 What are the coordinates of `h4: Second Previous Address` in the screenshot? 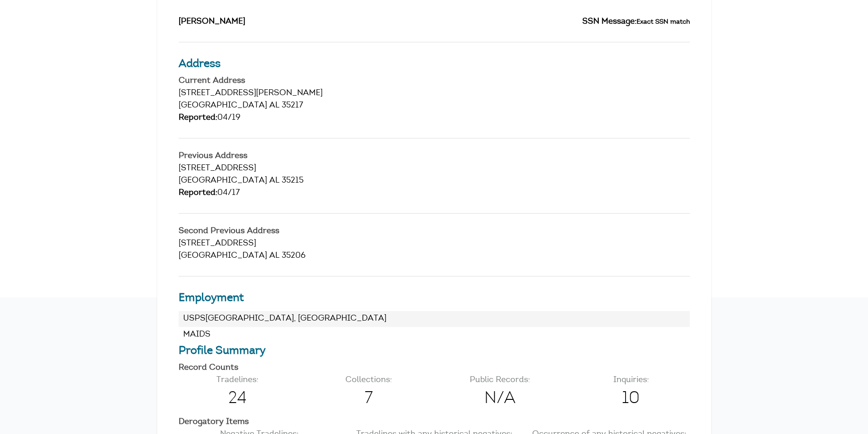 It's located at (434, 232).